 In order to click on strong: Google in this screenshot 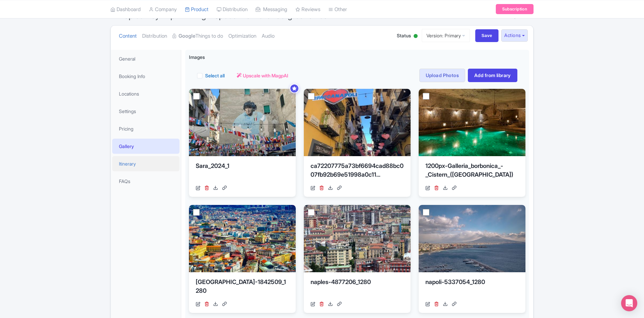, I will do `click(187, 36)`.